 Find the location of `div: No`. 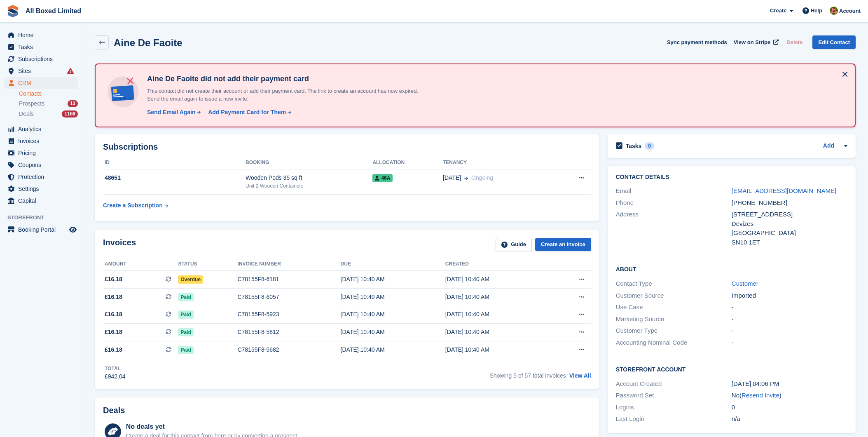

div: No is located at coordinates (789, 396).